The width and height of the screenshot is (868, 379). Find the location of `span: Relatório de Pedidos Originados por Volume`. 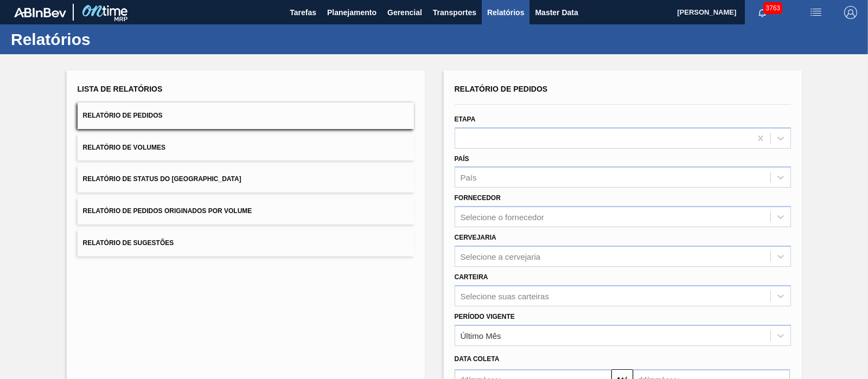

span: Relatório de Pedidos Originados por Volume is located at coordinates (168, 211).